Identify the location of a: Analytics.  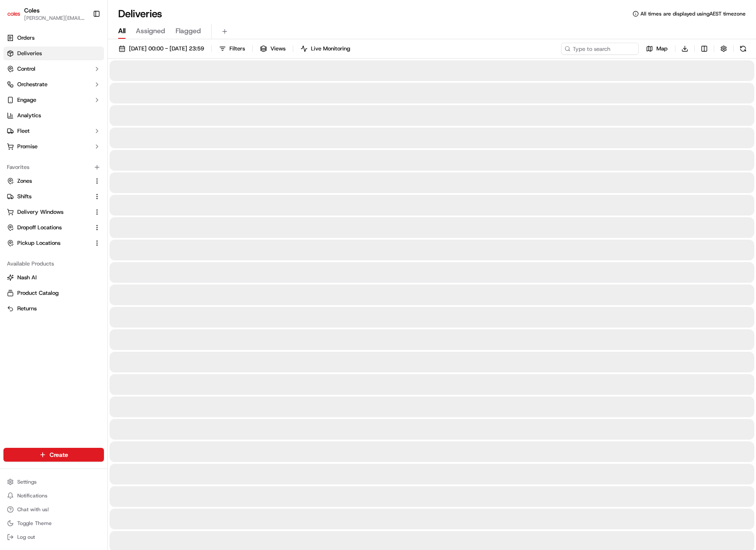
(53, 116).